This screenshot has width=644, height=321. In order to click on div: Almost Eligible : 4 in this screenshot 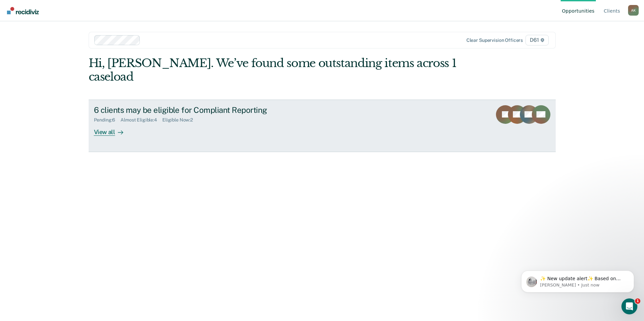, I will do `click(141, 120)`.